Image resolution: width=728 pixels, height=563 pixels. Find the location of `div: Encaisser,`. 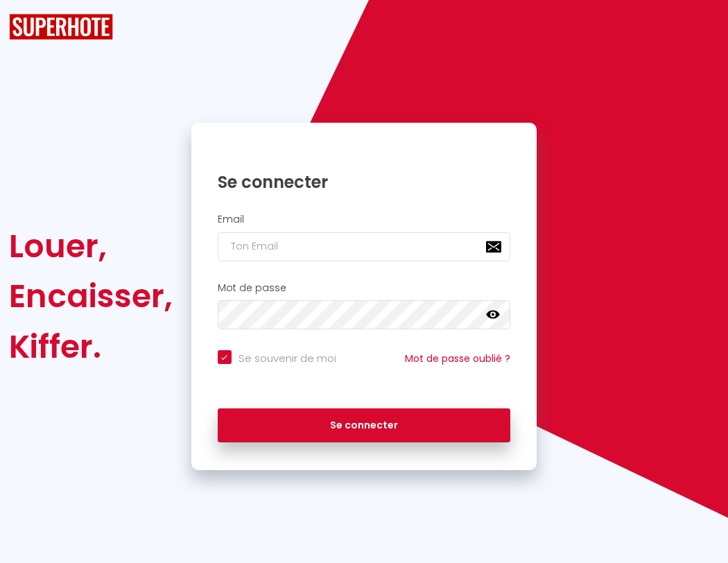

div: Encaisser, is located at coordinates (91, 296).